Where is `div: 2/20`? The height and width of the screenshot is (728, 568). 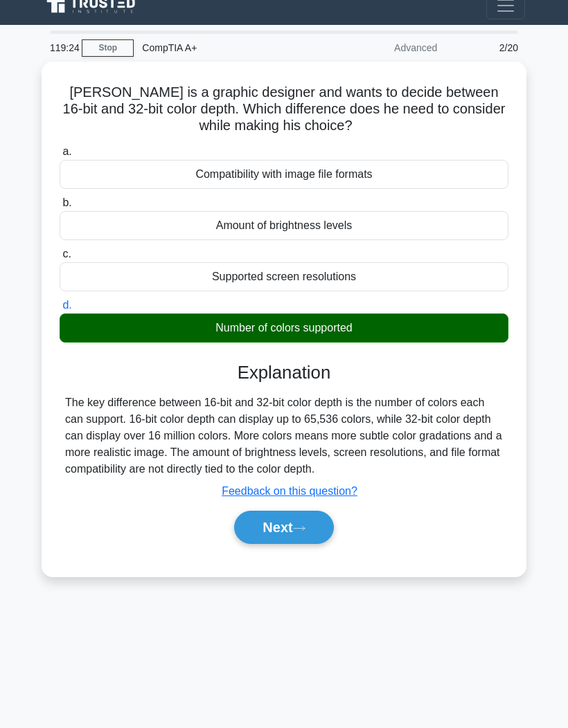
div: 2/20 is located at coordinates (485, 48).